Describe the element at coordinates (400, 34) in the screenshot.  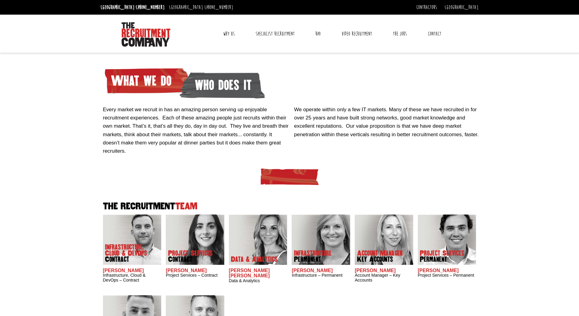
I see `a: The Jobs` at that location.